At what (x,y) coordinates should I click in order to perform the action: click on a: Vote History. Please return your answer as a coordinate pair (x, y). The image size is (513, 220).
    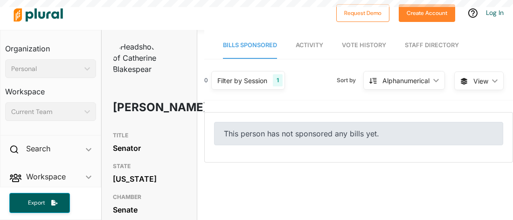
    Looking at the image, I should click on (364, 45).